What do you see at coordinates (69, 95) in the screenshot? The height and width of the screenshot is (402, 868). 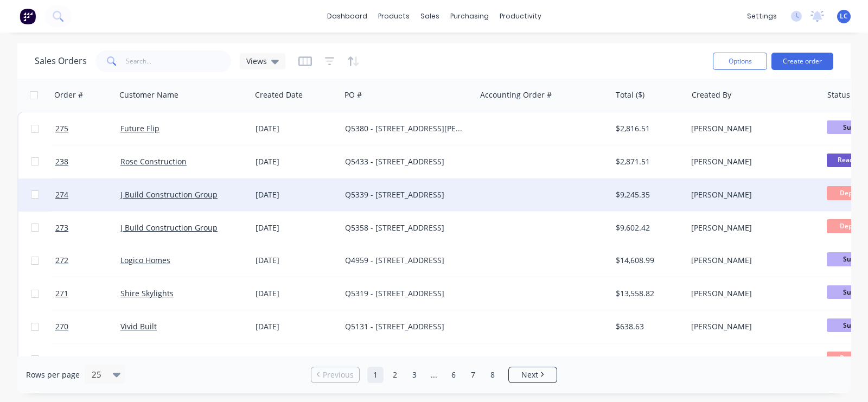 I see `div: Order #` at bounding box center [69, 95].